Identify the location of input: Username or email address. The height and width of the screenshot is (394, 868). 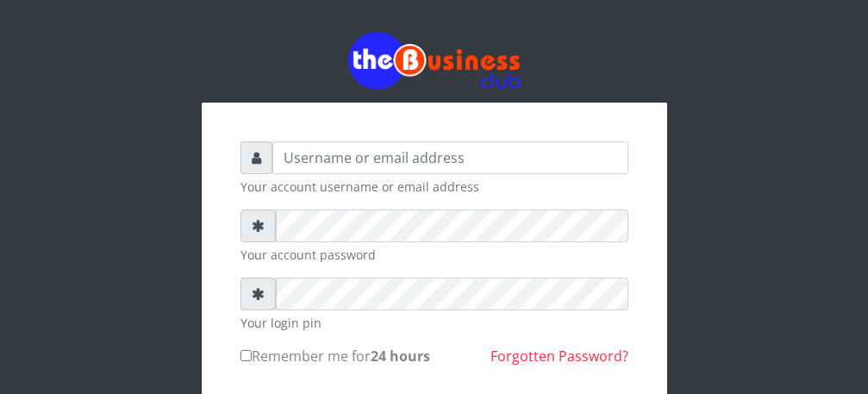
(450, 157).